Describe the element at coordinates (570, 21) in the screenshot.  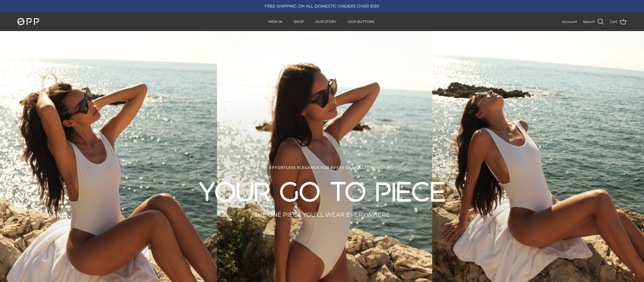
I see `a: Account` at that location.